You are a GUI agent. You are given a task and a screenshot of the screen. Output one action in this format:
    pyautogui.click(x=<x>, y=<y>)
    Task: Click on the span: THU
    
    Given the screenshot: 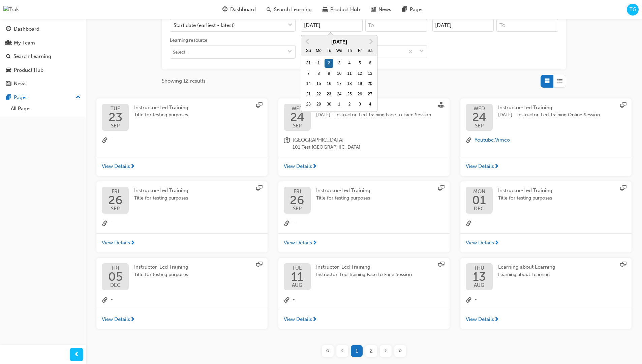 What is the action you would take?
    pyautogui.click(x=479, y=268)
    